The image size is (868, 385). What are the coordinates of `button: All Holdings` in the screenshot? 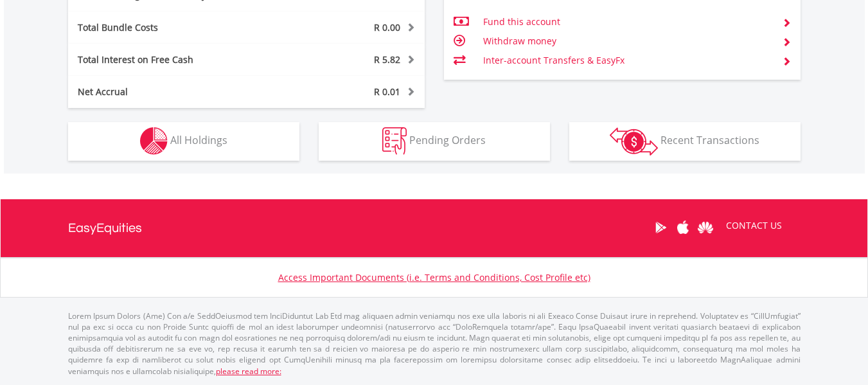 It's located at (184, 141).